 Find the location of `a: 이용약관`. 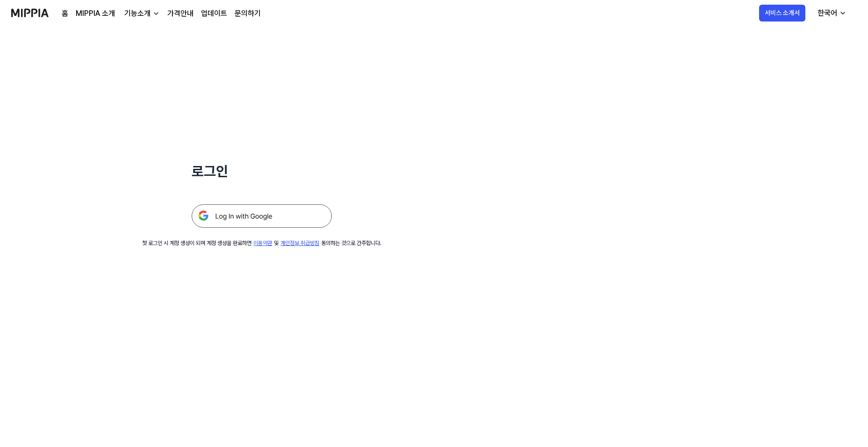

a: 이용약관 is located at coordinates (262, 243).